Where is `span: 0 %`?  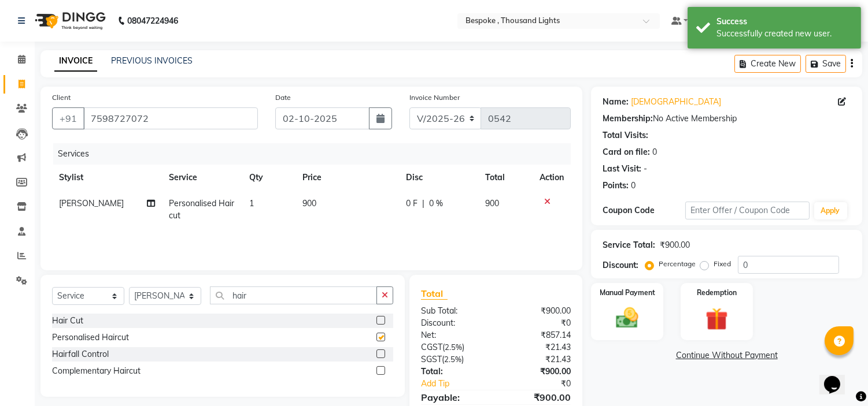 span: 0 % is located at coordinates (436, 203).